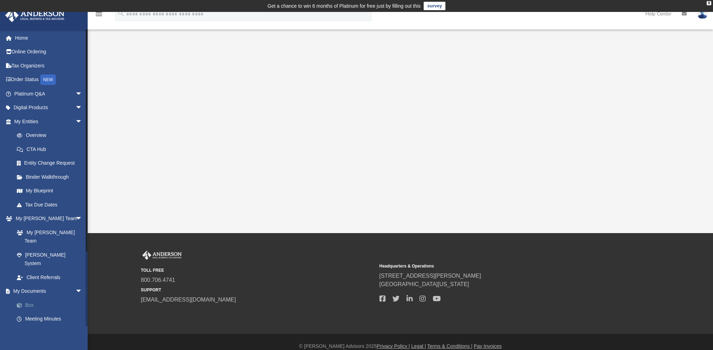 Image resolution: width=713 pixels, height=350 pixels. I want to click on a: Online Ordering, so click(49, 52).